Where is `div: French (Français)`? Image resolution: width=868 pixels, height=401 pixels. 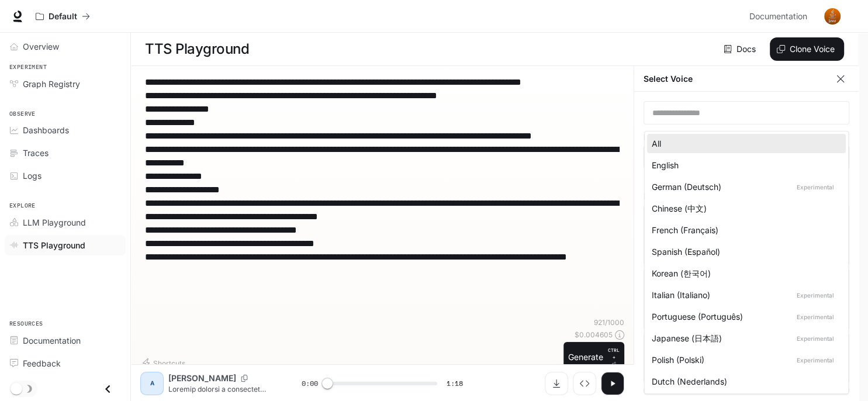 div: French (Français) is located at coordinates (744, 230).